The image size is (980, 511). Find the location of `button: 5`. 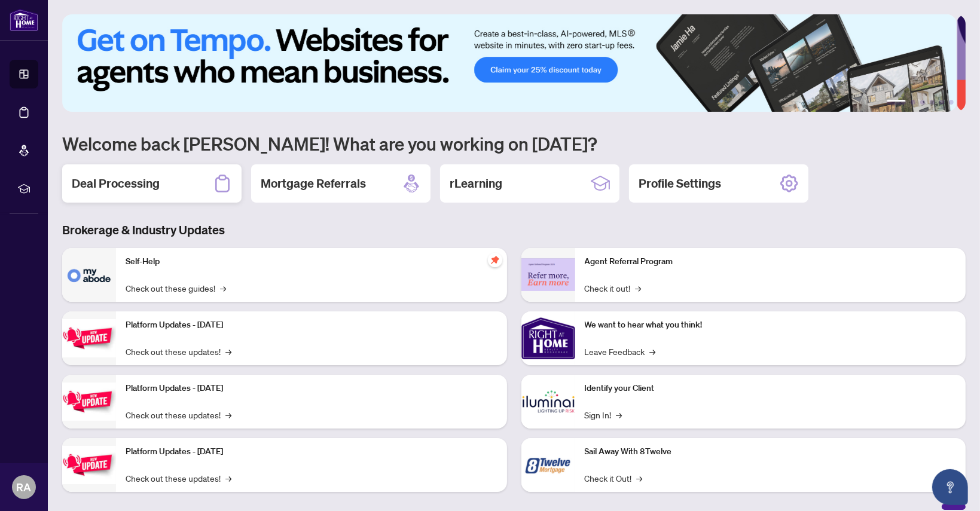

button: 5 is located at coordinates (942, 102).